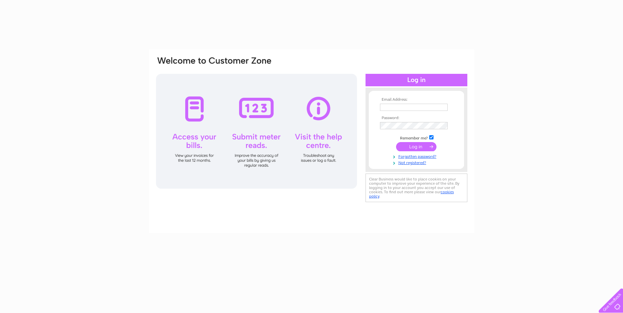 The image size is (623, 313). What do you see at coordinates (416, 118) in the screenshot?
I see `th: Password:` at bounding box center [416, 118].